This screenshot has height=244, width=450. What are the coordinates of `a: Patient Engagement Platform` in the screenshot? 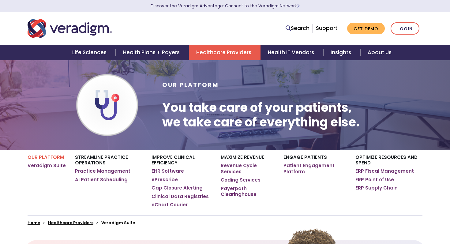 It's located at (314, 168).